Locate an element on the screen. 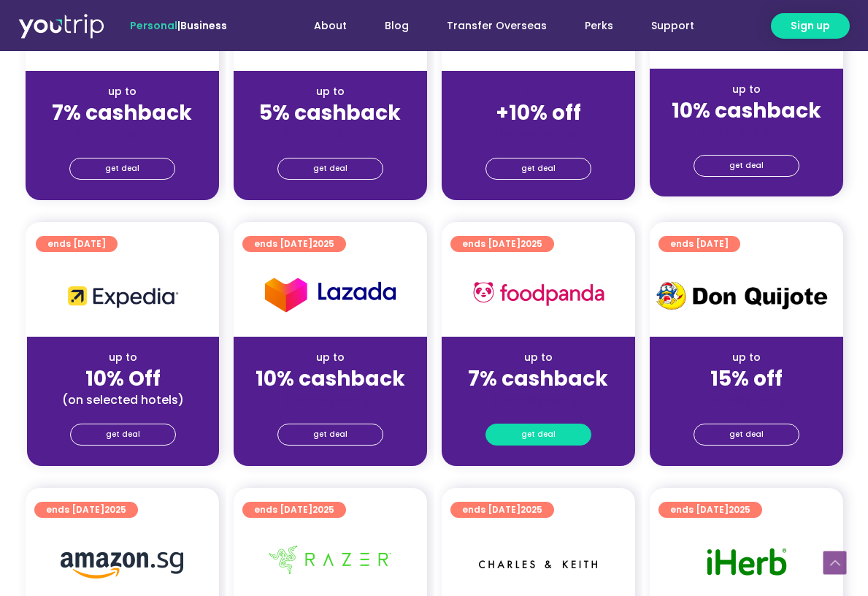  a: Support is located at coordinates (673, 26).